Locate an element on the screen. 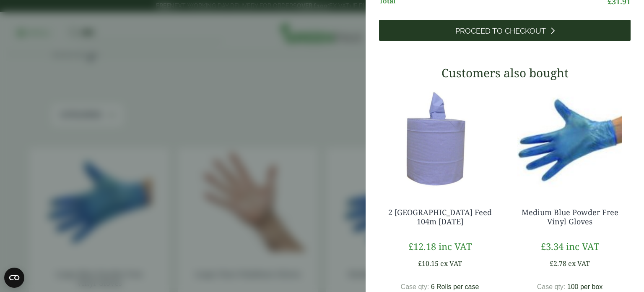 This screenshot has height=292, width=644. bdi: 2.78 is located at coordinates (558, 264).